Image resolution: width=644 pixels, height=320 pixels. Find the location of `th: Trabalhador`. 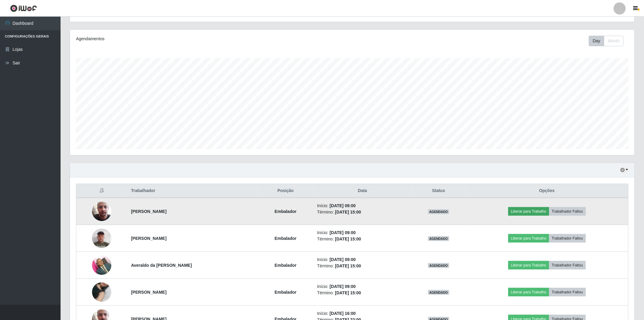

th: Trabalhador is located at coordinates (192, 191).